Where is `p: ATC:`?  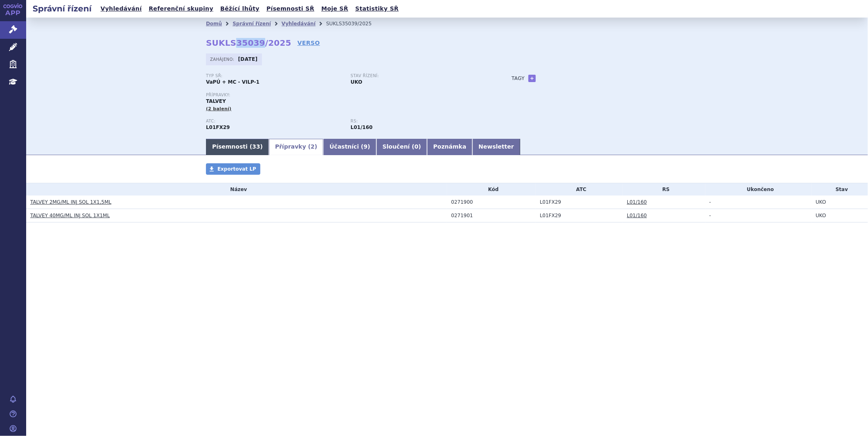 p: ATC: is located at coordinates (275, 122).